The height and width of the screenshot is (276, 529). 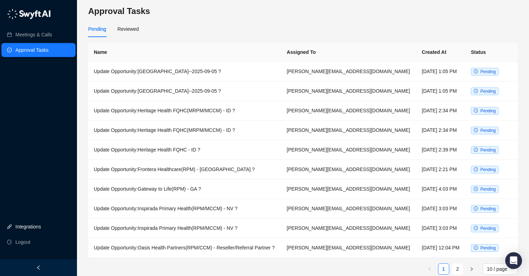 What do you see at coordinates (349, 52) in the screenshot?
I see `th: Assigned To` at bounding box center [349, 52].